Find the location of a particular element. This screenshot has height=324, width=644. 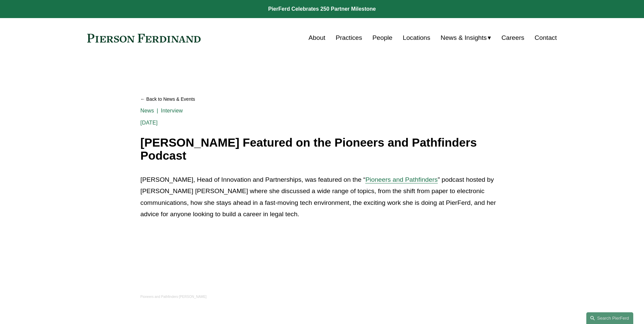

a: Practices is located at coordinates (349, 38).